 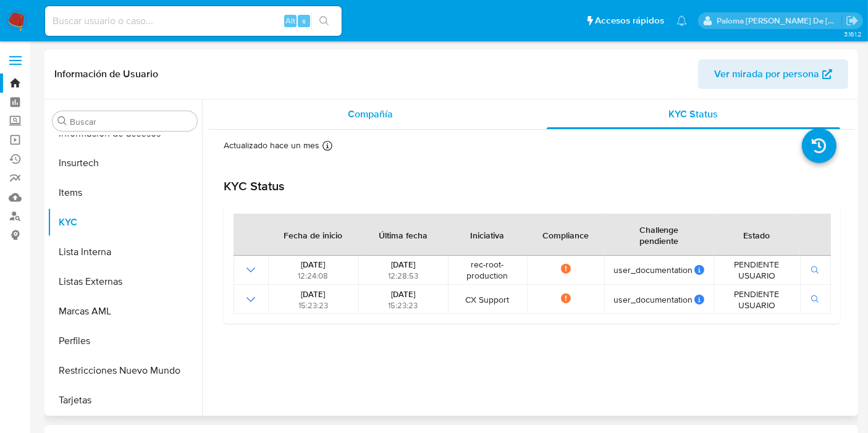 What do you see at coordinates (125, 193) in the screenshot?
I see `button: Items` at bounding box center [125, 193].